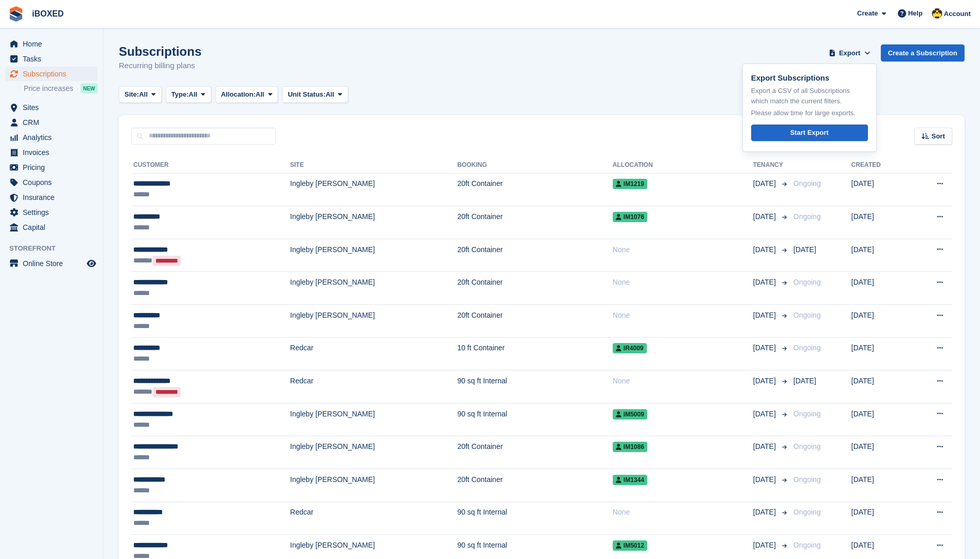 This screenshot has height=559, width=980. Describe the element at coordinates (315, 95) in the screenshot. I see `button: Unit Status: All` at that location.